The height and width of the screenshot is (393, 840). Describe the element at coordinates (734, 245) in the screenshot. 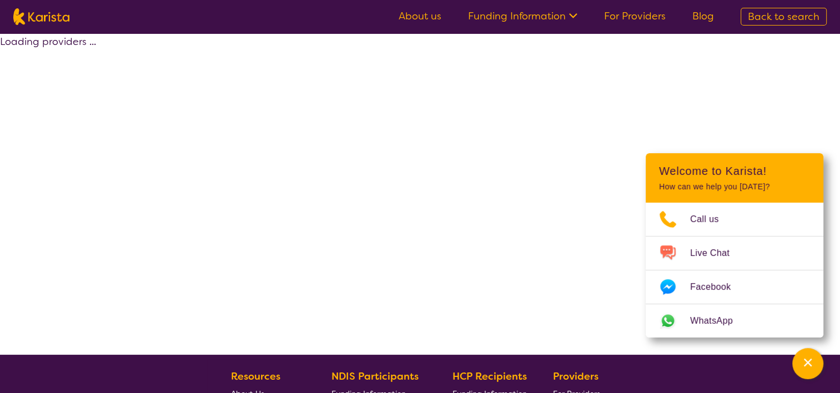

I see `div: Channel Menu` at that location.